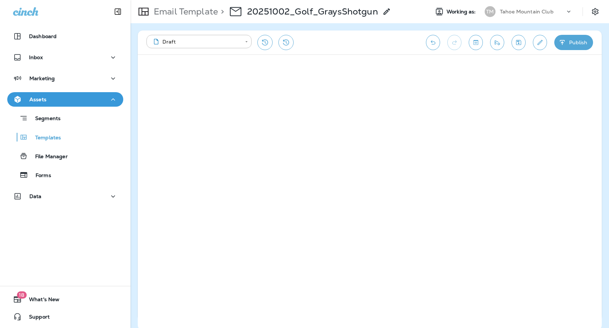 The height and width of the screenshot is (328, 609). What do you see at coordinates (48, 157) in the screenshot?
I see `p: File Manager` at bounding box center [48, 157].